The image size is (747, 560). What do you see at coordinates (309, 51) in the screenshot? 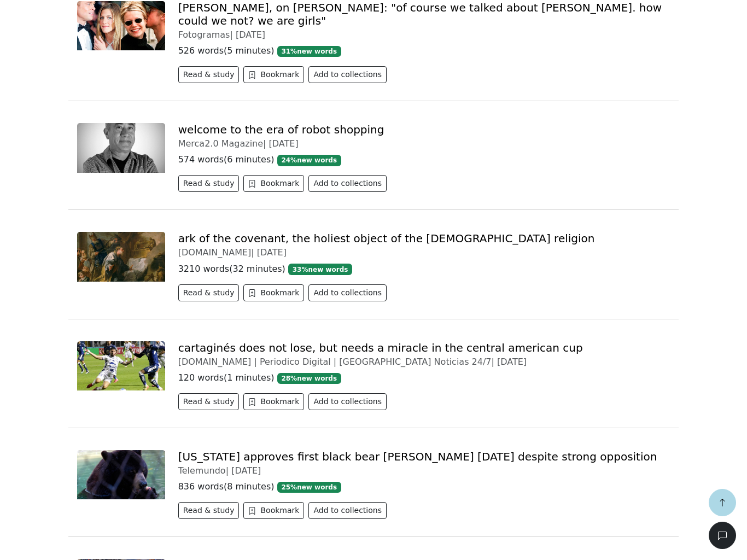
I see `span: 31 % new words` at bounding box center [309, 51].